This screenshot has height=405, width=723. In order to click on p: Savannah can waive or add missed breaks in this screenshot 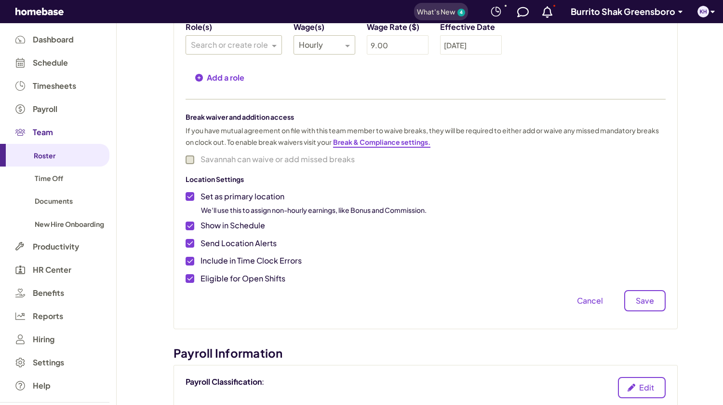, I will do `click(278, 159)`.